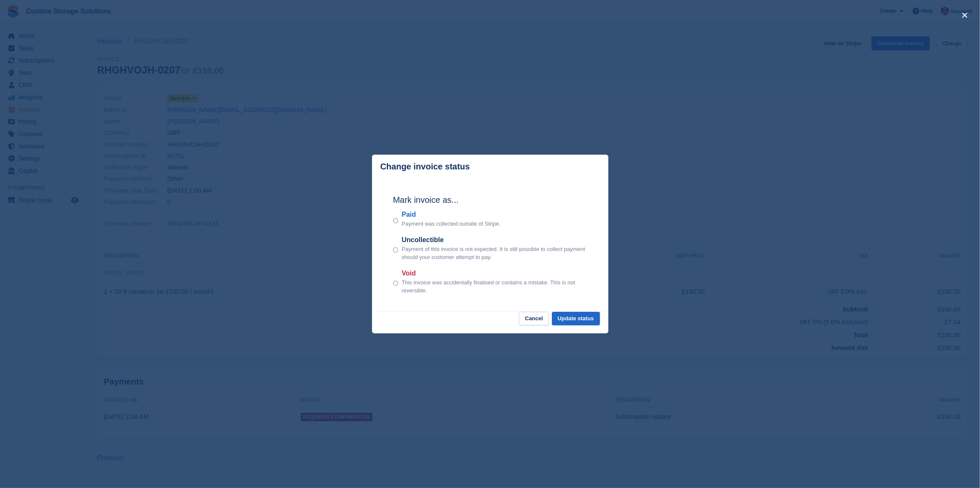  Describe the element at coordinates (494, 240) in the screenshot. I see `label: Uncollectible` at that location.